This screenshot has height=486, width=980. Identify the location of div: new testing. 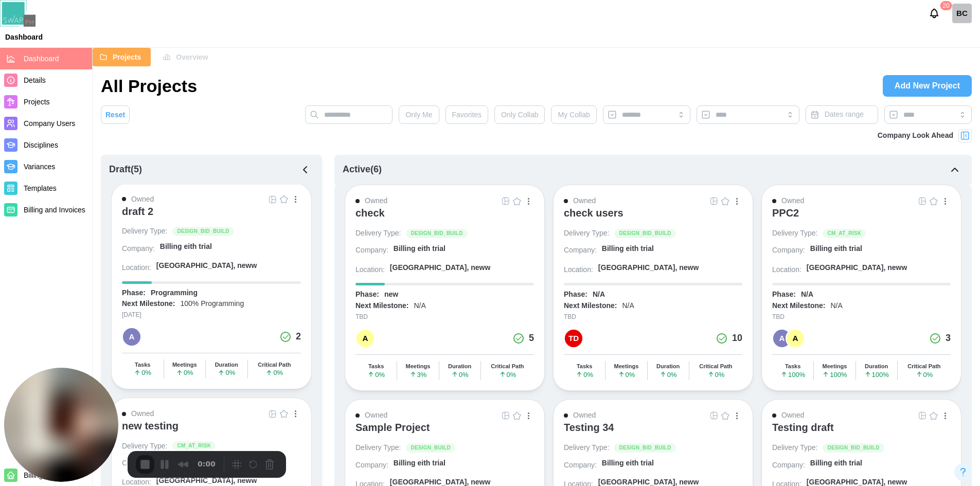
(150, 426).